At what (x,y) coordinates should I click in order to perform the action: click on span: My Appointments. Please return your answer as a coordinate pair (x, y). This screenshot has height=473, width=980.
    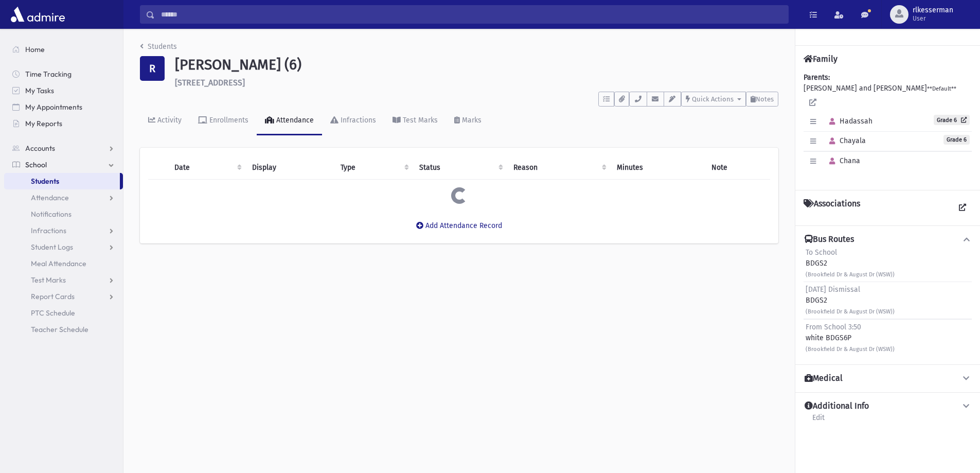
    Looking at the image, I should click on (54, 107).